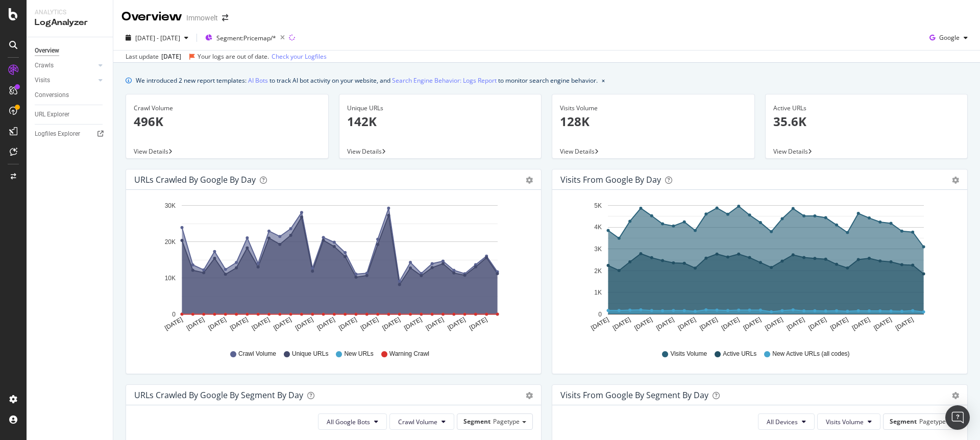 Image resolution: width=980 pixels, height=440 pixels. What do you see at coordinates (348, 422) in the screenshot?
I see `span: All Google Bots` at bounding box center [348, 422].